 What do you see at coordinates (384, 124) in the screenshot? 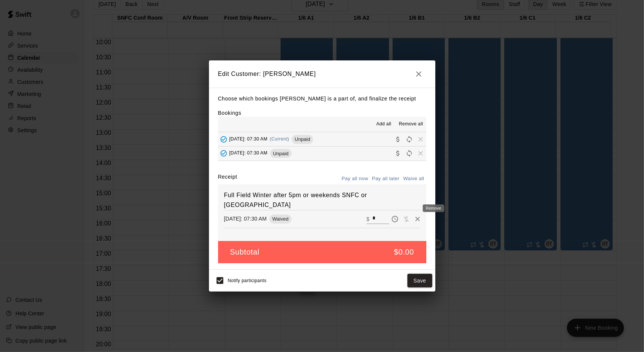
I see `span: Add all` at bounding box center [384, 124].